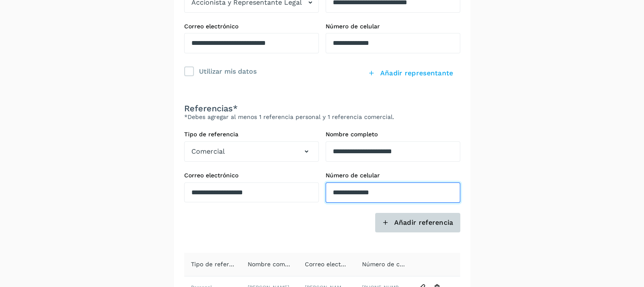 Image resolution: width=644 pixels, height=287 pixels. What do you see at coordinates (423, 222) in the screenshot?
I see `span: Añadir referencia` at bounding box center [423, 222].